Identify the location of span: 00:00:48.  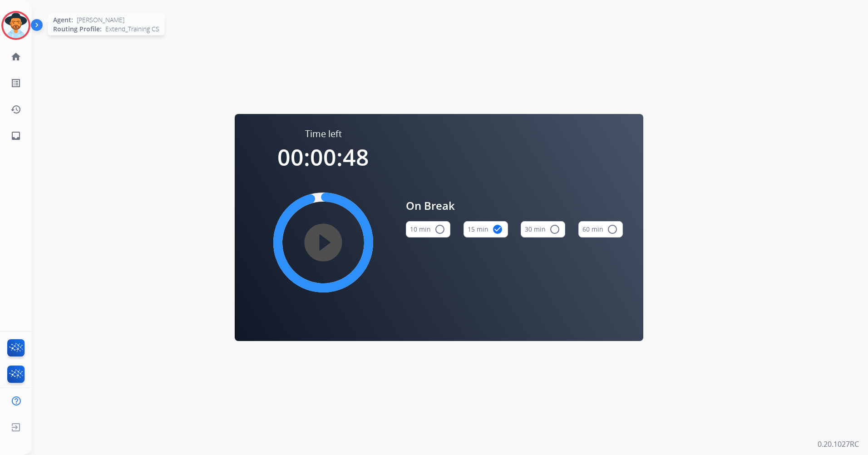
(323, 157).